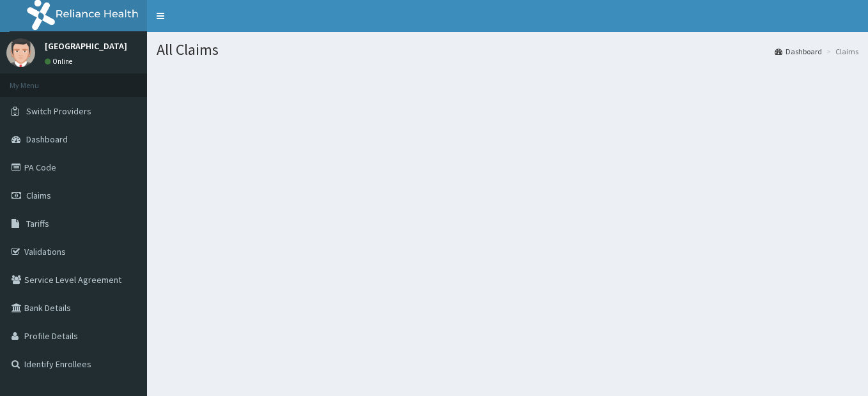 This screenshot has width=868, height=396. I want to click on span: Claims, so click(39, 195).